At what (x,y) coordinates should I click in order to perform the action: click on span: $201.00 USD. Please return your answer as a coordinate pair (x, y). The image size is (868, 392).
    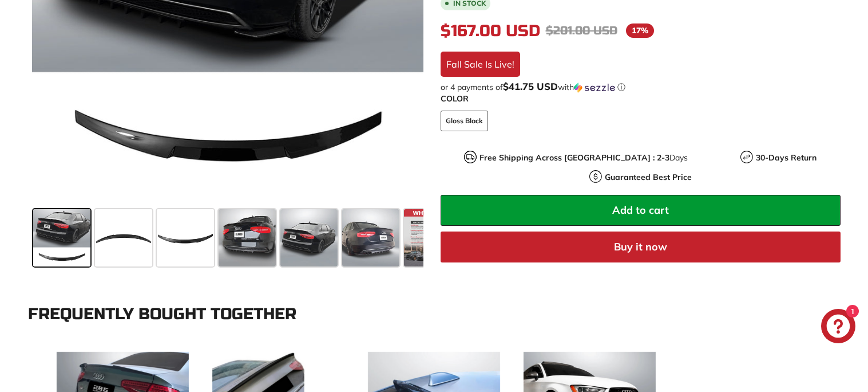
    Looking at the image, I should click on (581, 30).